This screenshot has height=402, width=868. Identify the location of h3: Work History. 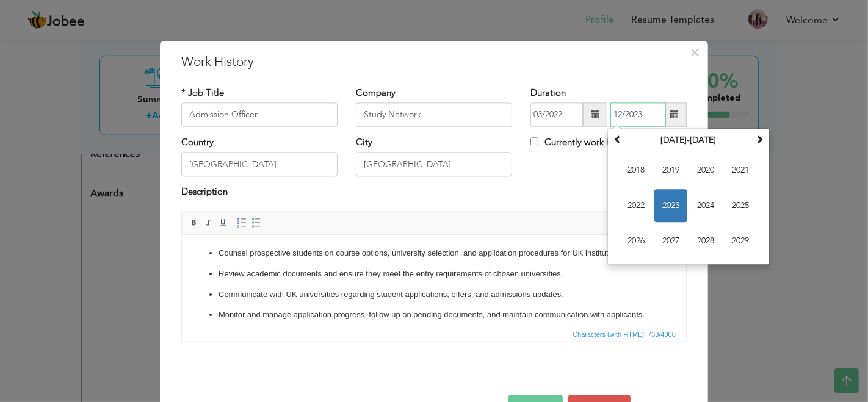
(434, 62).